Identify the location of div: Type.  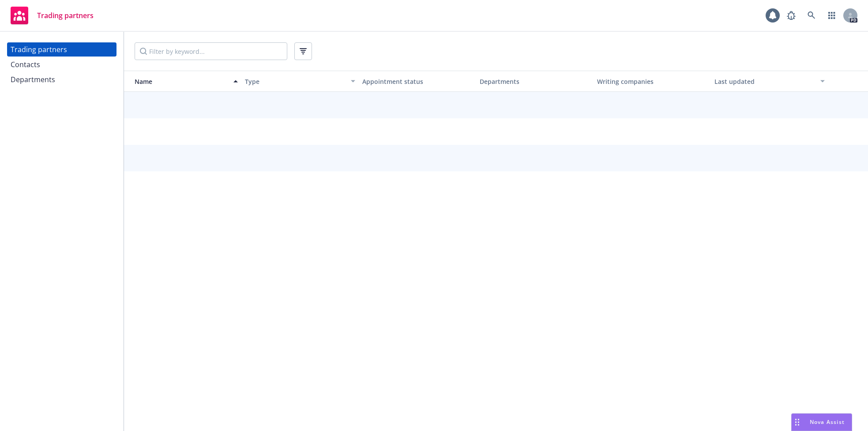
(295, 81).